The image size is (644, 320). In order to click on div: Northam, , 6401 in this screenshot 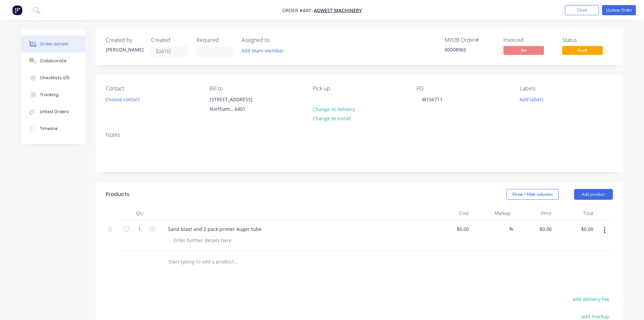, I will do `click(238, 109)`.